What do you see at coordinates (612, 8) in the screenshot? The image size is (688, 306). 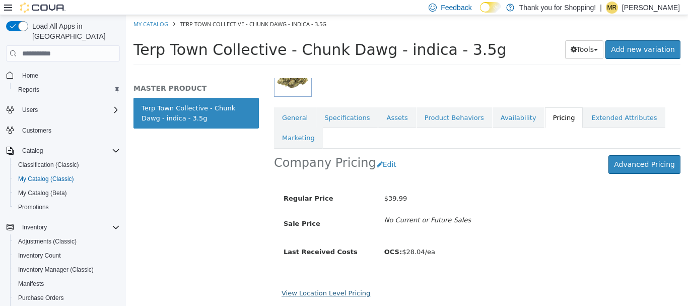 I see `span: MR` at bounding box center [612, 8].